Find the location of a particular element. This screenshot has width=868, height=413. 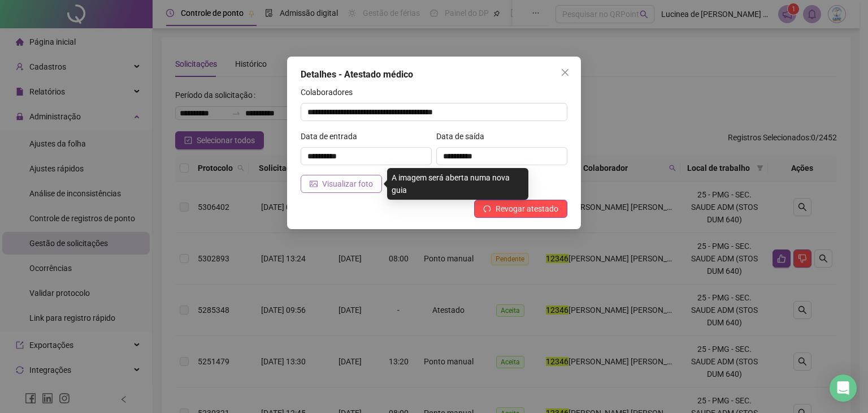

span: Visualizar foto is located at coordinates (348, 184).